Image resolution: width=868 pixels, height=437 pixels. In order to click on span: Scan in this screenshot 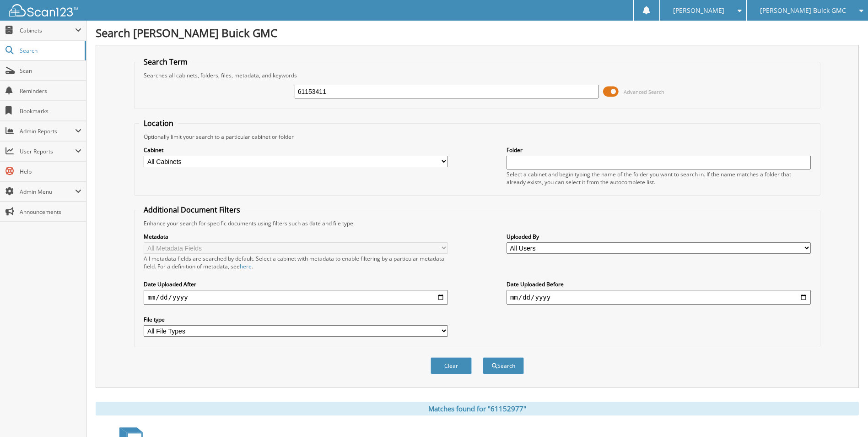, I will do `click(51, 71)`.